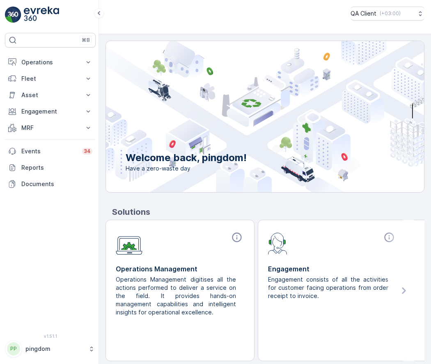 This screenshot has width=431, height=364. I want to click on img: city illustration, so click(246, 116).